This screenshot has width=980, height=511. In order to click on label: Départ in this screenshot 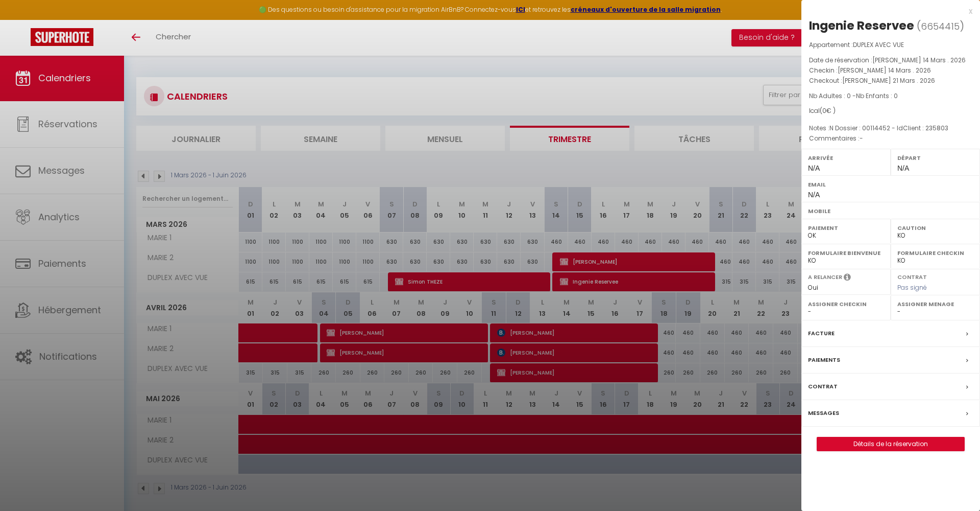, I will do `click(935, 158)`.